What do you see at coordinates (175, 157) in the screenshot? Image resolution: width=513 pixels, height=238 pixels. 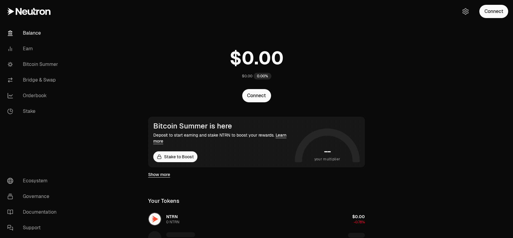 I see `a: Stake to Boost` at bounding box center [175, 157].